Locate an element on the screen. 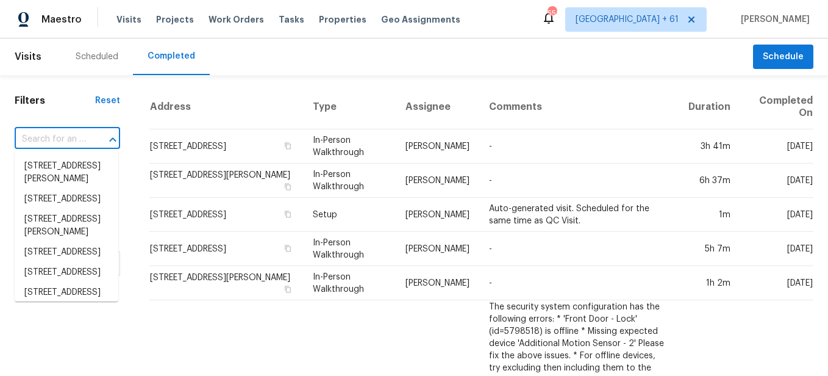 The height and width of the screenshot is (376, 828). div: Scheduled is located at coordinates (97, 57).